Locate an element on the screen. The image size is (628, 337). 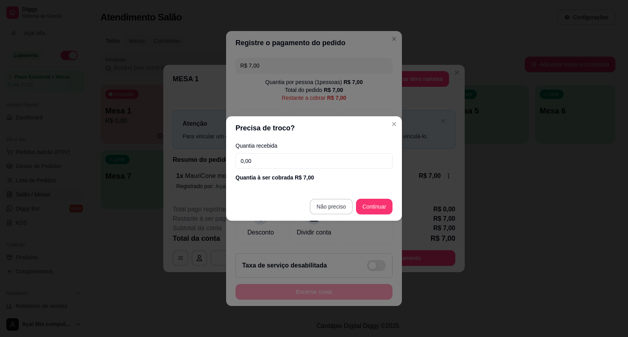
label: Quantia recebida is located at coordinates (314, 146).